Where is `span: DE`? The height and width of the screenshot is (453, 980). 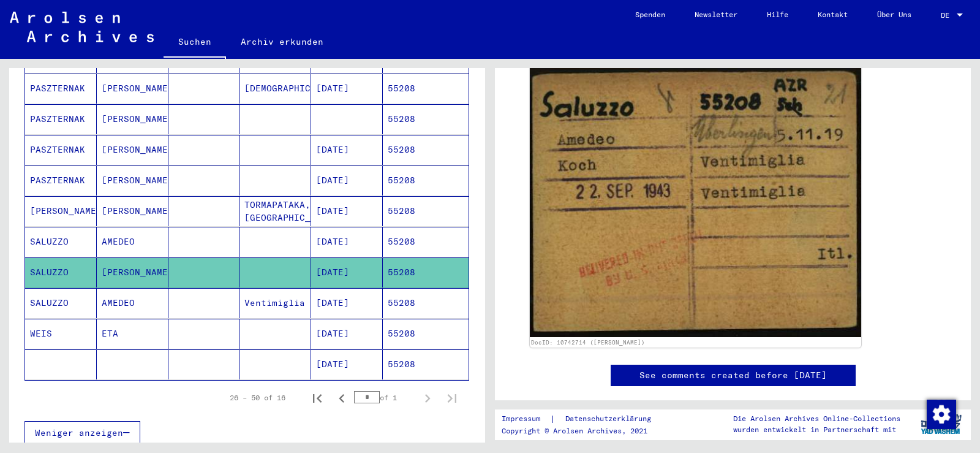
span: DE is located at coordinates (948, 15).